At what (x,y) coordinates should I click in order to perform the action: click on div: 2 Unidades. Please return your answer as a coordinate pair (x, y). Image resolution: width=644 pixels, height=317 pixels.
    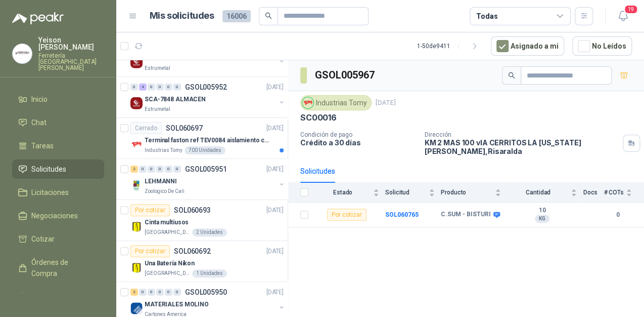
    Looking at the image, I should click on (209, 233).